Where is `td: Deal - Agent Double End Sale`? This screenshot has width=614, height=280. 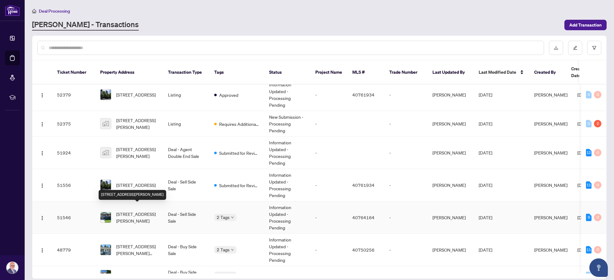
td: Deal - Agent Double End Sale is located at coordinates (186, 153).